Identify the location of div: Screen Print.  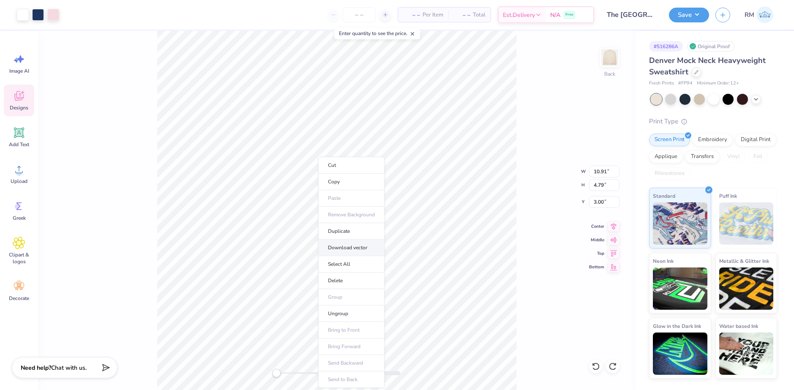
(669, 140).